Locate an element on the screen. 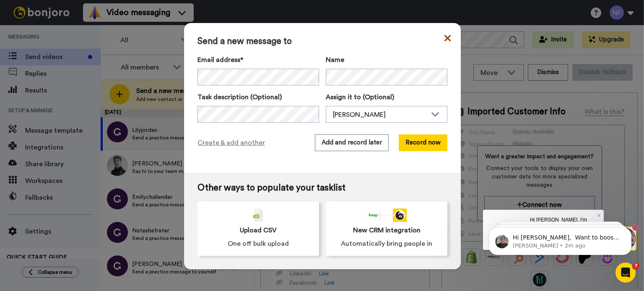 The width and height of the screenshot is (644, 291). span: Name is located at coordinates (335, 60).